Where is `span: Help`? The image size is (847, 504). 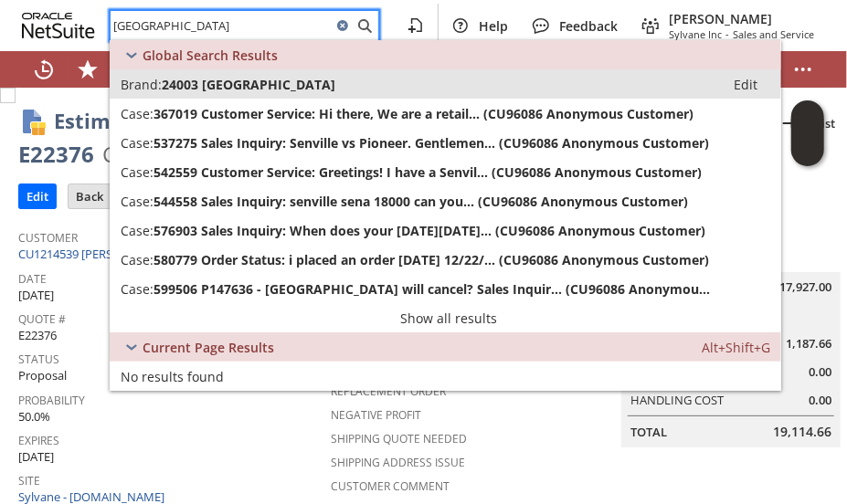
span: Help is located at coordinates (493, 25).